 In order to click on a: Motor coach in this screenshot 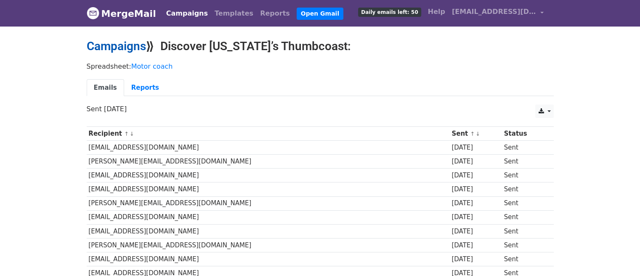, I will do `click(152, 66)`.